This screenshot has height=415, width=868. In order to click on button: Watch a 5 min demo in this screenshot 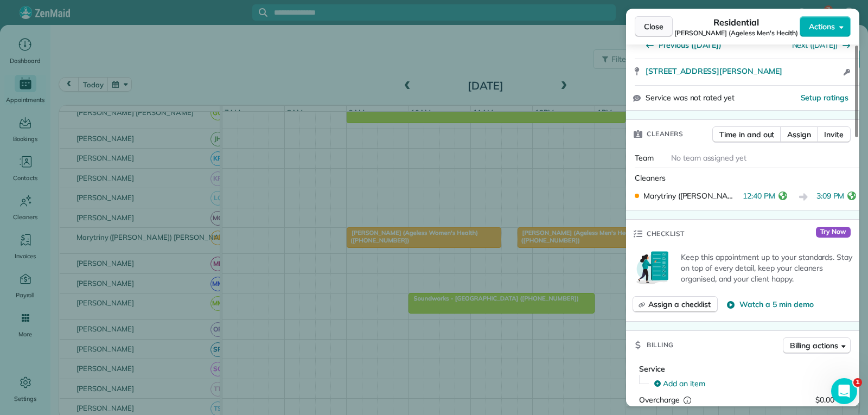, I will do `click(770, 304)`.